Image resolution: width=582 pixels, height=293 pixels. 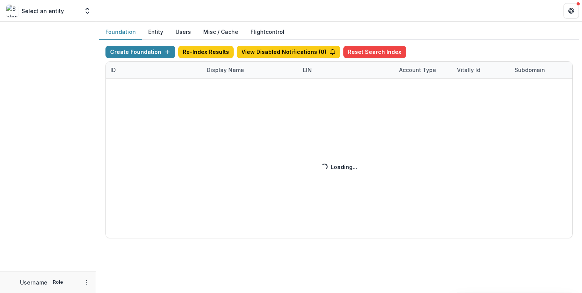 What do you see at coordinates (220, 32) in the screenshot?
I see `button: Misc / Cache` at bounding box center [220, 32].